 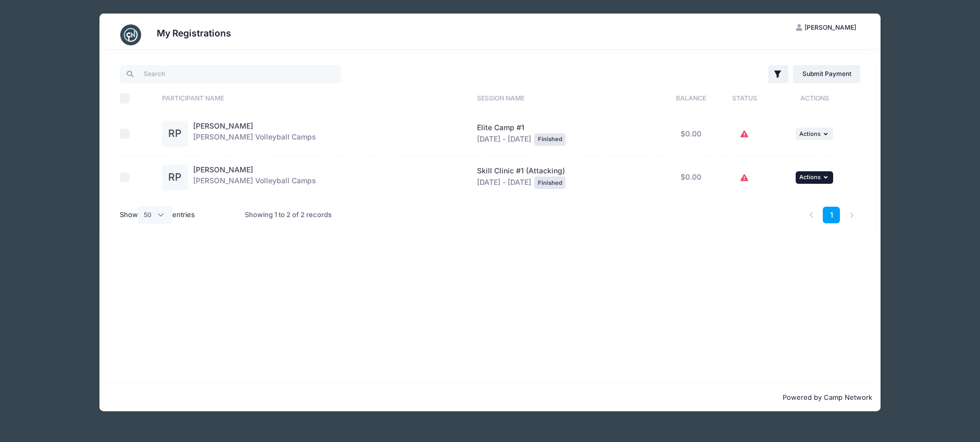 I want to click on p: Powered by Camp Network, so click(x=490, y=397).